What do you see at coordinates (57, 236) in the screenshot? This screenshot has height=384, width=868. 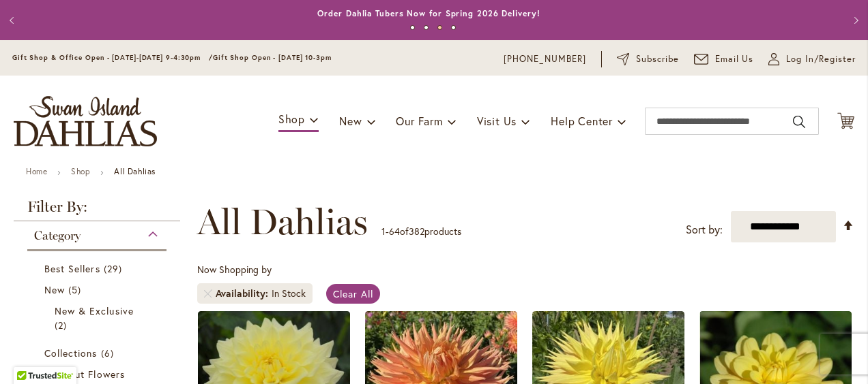 I see `span: Category` at bounding box center [57, 236].